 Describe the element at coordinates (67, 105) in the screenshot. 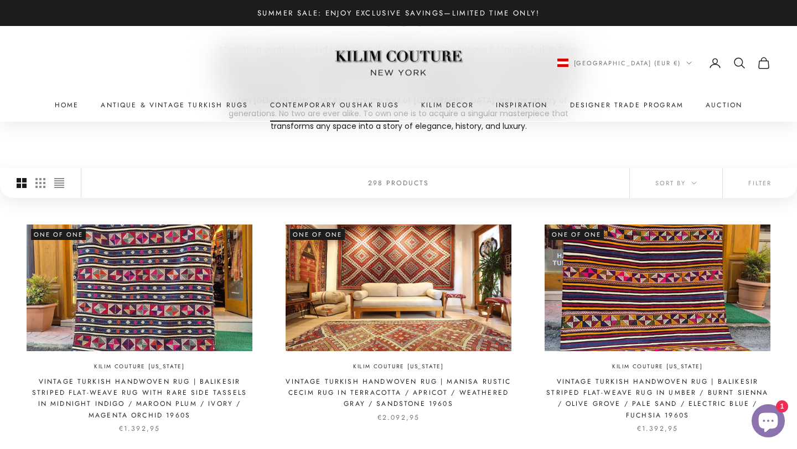

I see `a: Home` at that location.